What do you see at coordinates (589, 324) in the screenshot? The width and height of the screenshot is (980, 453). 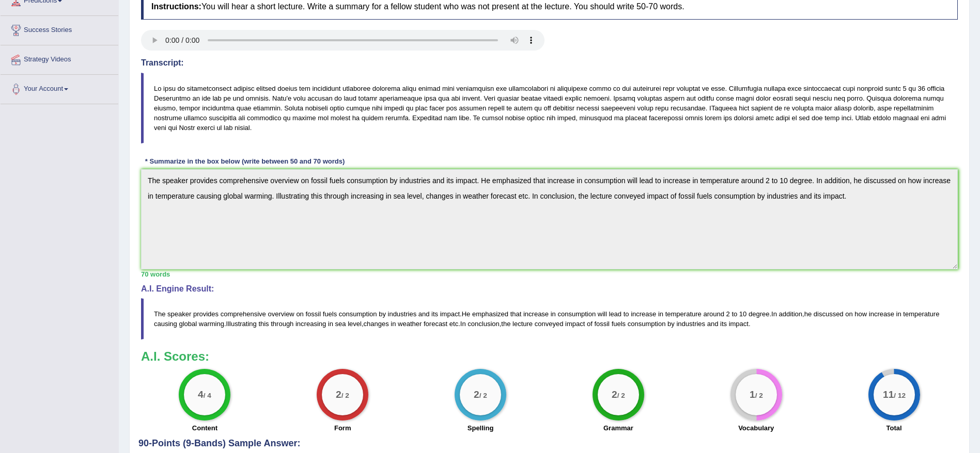 I see `span: of` at bounding box center [589, 324].